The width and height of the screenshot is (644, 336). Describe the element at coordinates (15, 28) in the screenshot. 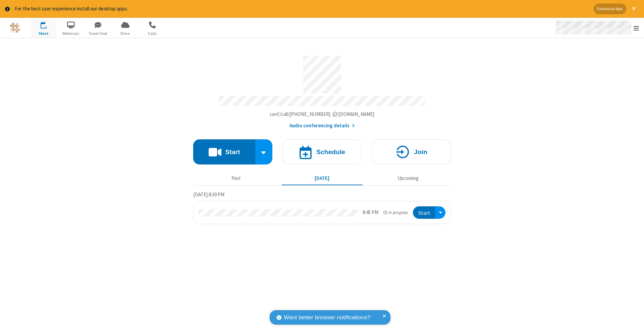

I see `button: Logo` at that location.